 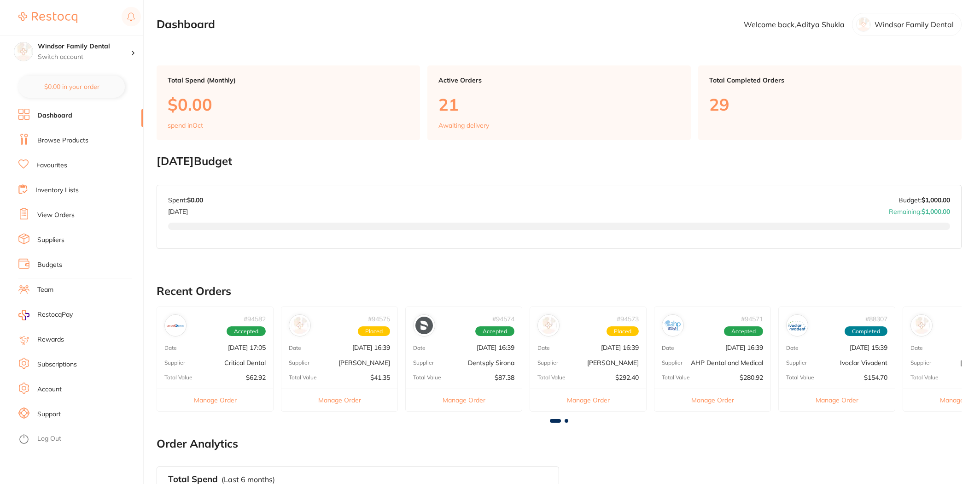 I want to click on p: Switch account, so click(x=84, y=57).